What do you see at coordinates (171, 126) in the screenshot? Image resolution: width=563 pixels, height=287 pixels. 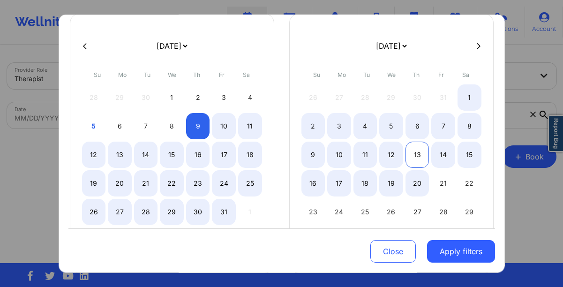 I see `div: Wed Oct 08 2025` at bounding box center [171, 126].